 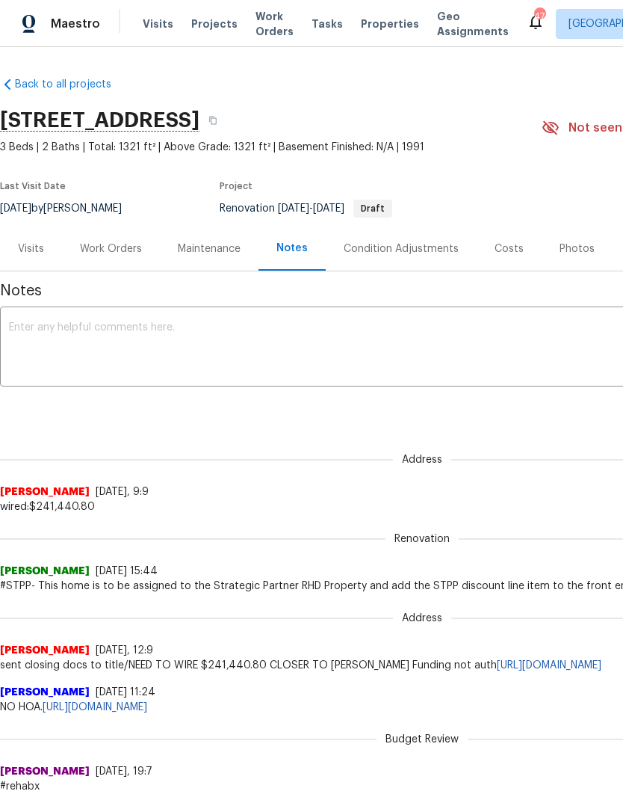 I want to click on div: Photos, so click(x=577, y=249).